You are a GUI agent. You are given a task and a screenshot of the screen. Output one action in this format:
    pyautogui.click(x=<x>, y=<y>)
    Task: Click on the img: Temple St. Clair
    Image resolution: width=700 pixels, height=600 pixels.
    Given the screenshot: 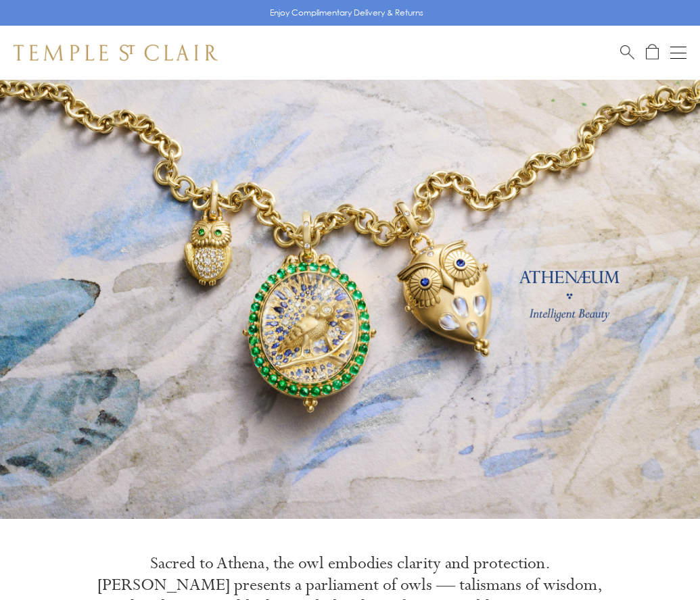 What is the action you would take?
    pyautogui.click(x=116, y=52)
    